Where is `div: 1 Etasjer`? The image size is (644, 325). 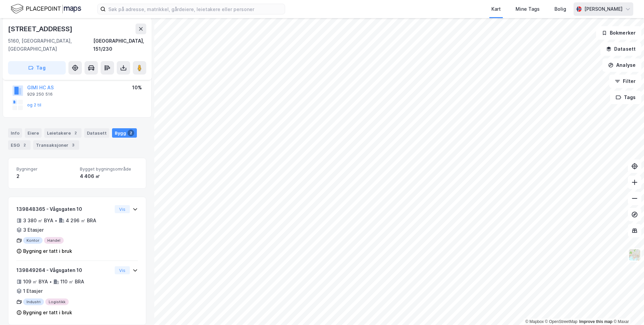 div: 1 Etasjer is located at coordinates (33, 291).